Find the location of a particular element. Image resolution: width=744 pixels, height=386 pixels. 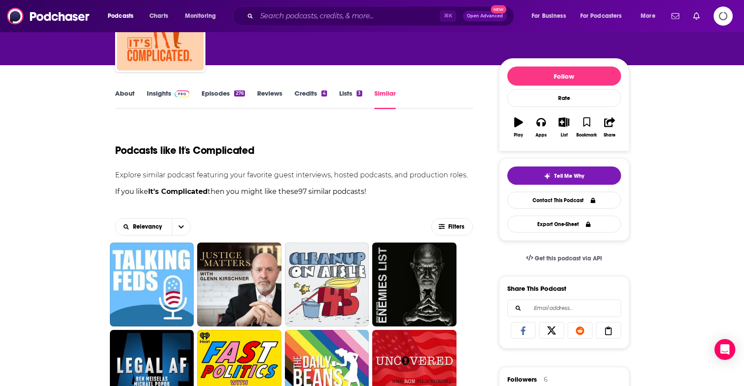

p: If you like then you might like these 97 similar podcasts ! is located at coordinates (294, 192).